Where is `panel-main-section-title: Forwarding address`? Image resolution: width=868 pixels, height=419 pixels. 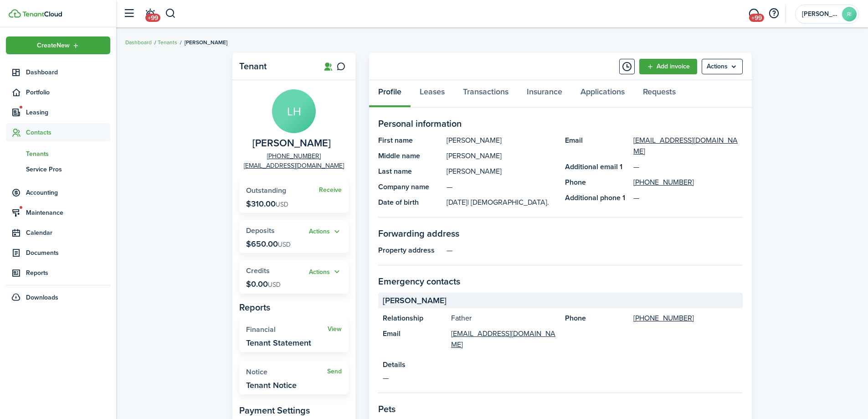 panel-main-section-title: Forwarding address is located at coordinates (561, 233).